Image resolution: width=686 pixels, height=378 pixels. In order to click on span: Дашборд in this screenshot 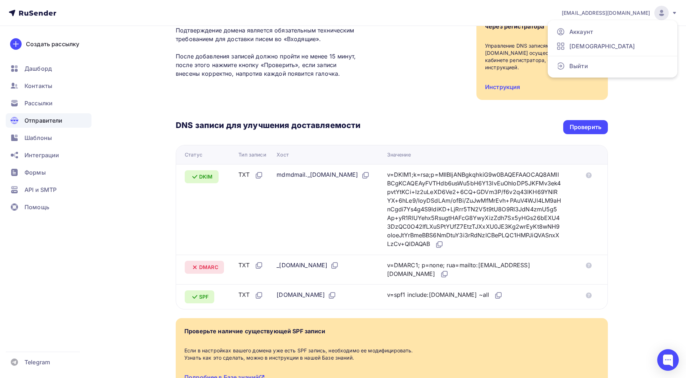, I will do `click(38, 68)`.